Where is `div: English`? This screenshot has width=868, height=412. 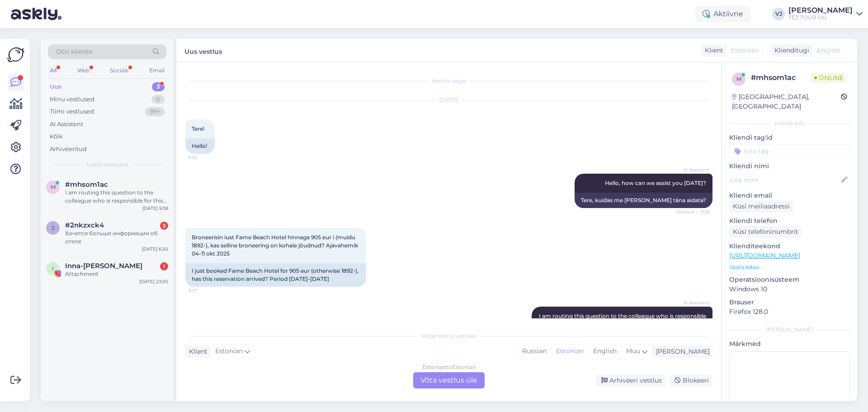
div: English is located at coordinates (604, 351).